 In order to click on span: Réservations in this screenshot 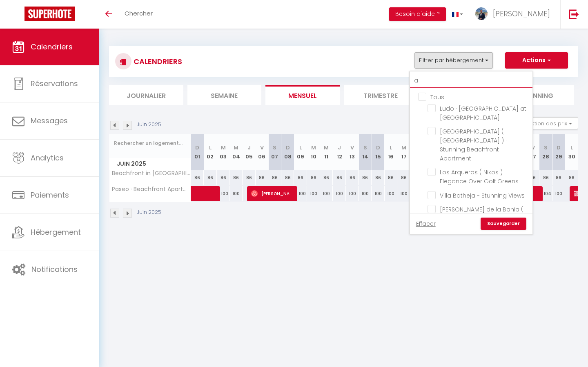, I will do `click(54, 83)`.